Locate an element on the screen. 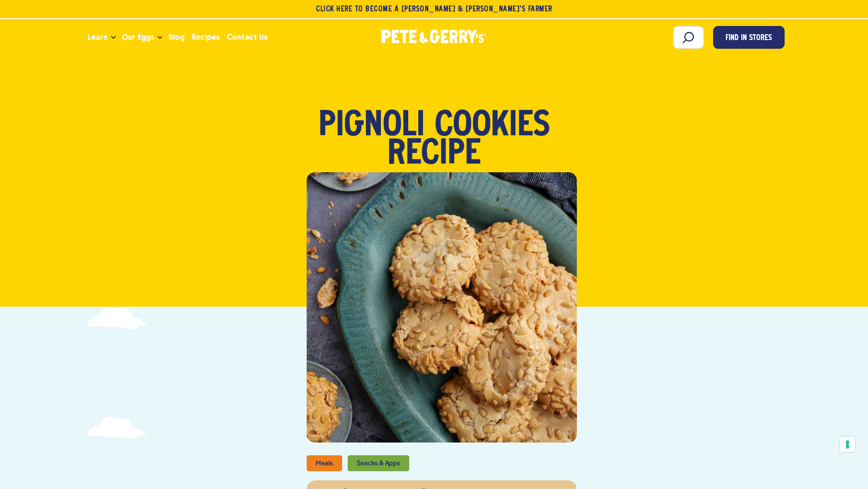  a: Our Eggs is located at coordinates (138, 37).